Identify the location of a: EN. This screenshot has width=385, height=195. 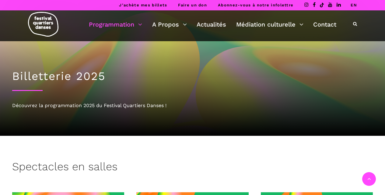
(354, 5).